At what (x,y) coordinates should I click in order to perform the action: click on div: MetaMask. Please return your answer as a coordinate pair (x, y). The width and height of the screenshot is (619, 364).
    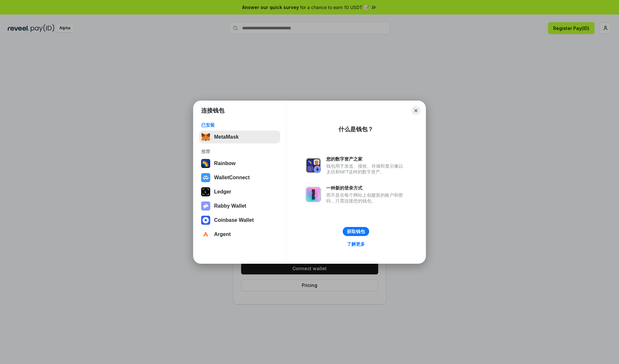
    Looking at the image, I should click on (226, 137).